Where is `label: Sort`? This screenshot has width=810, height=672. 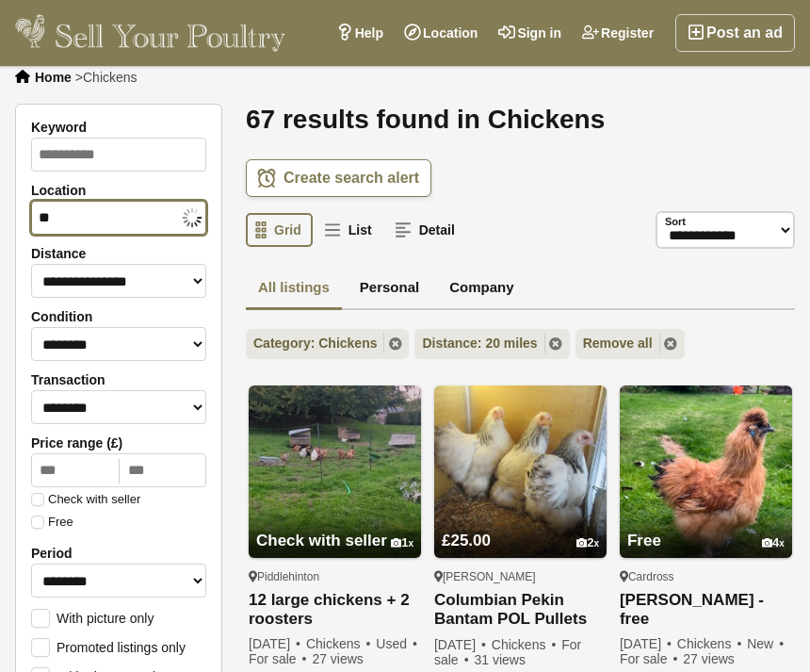
label: Sort is located at coordinates (676, 221).